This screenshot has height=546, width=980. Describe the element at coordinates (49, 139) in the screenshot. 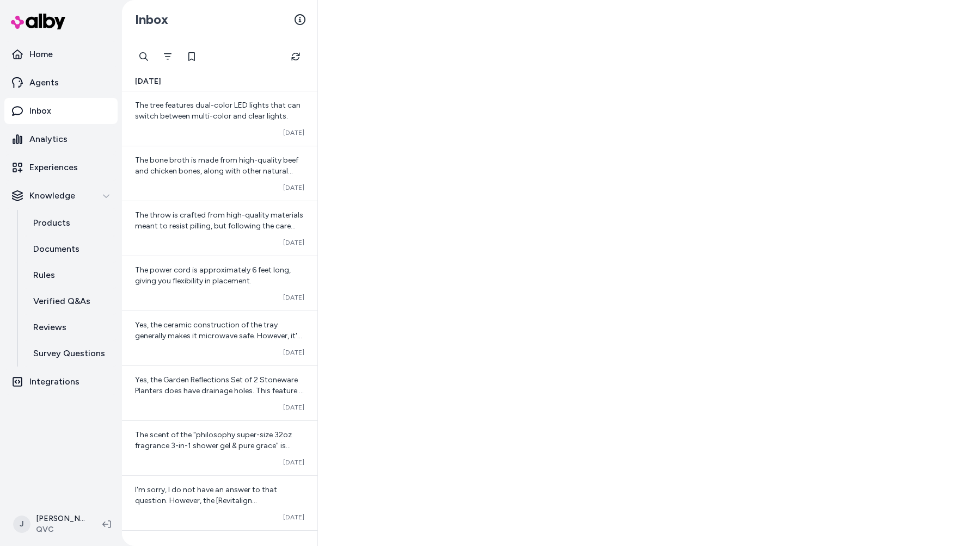

I see `p: Analytics` at that location.